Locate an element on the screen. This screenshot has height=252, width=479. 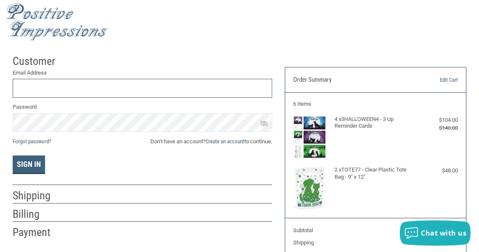
img: Positive Impressions is located at coordinates (57, 22).